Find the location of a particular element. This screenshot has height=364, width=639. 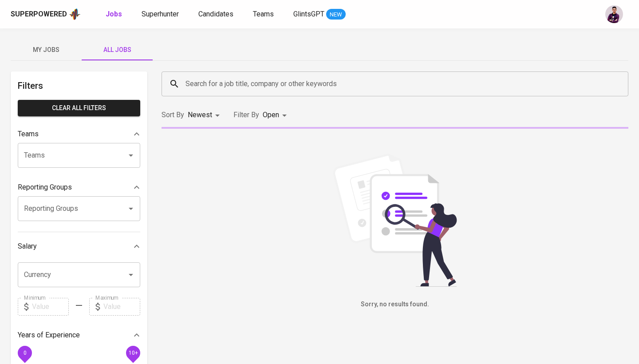

span: GlintsGPT is located at coordinates (309, 14).